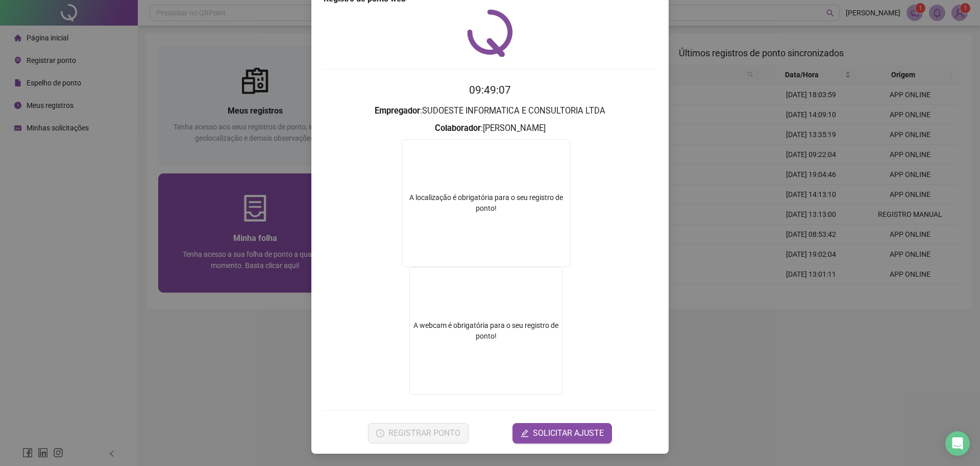  What do you see at coordinates (490, 90) in the screenshot?
I see `time: 09:49:07` at bounding box center [490, 90].